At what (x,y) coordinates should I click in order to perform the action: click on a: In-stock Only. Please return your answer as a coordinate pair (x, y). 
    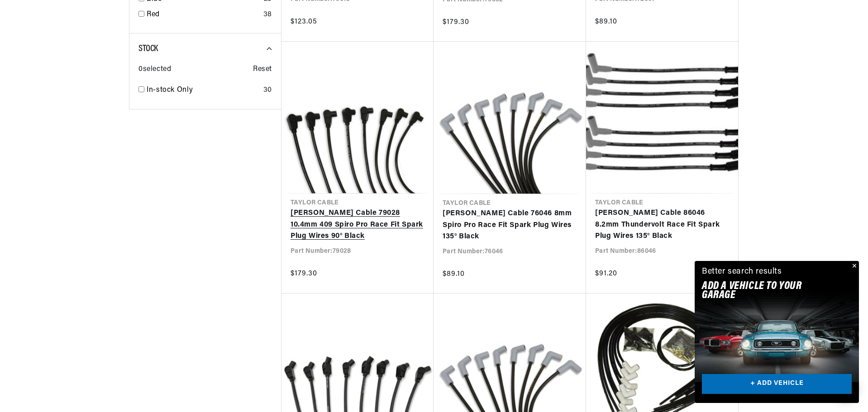
    Looking at the image, I should click on (203, 90).